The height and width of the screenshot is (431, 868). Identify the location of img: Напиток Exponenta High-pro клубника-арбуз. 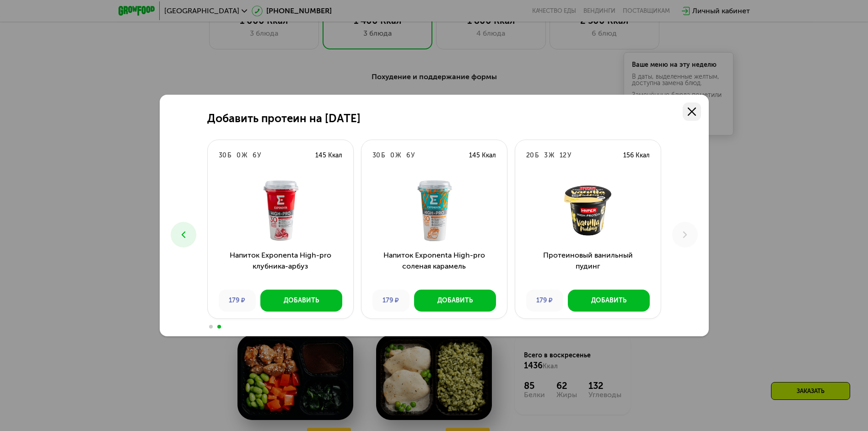
(280, 210).